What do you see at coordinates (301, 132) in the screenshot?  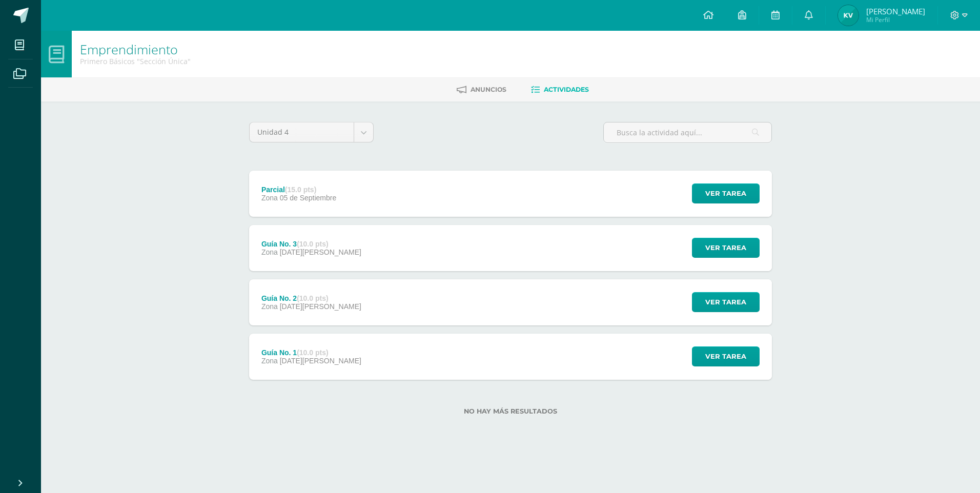 I see `span: Unidad 4` at bounding box center [301, 132].